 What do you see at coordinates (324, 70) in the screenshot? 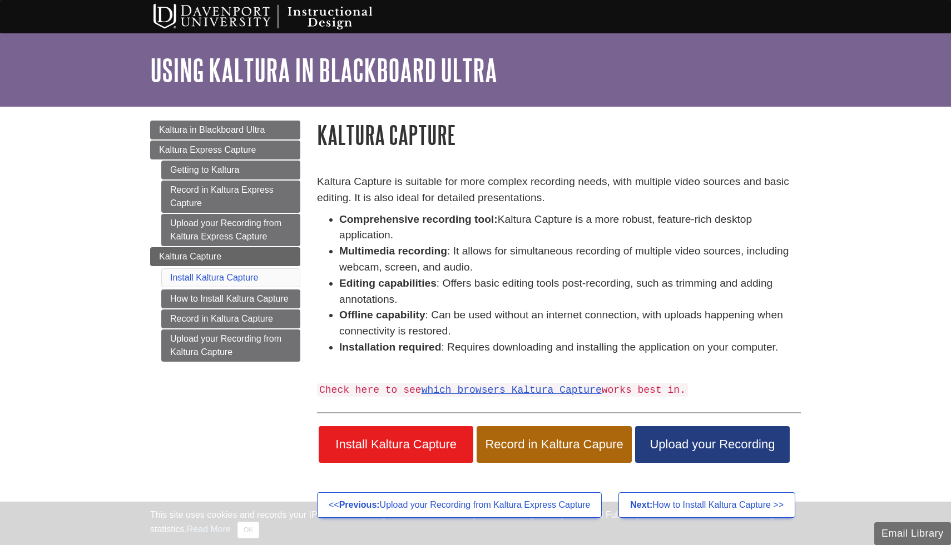
I see `a: Using Kaltura in Blackboard Ultra` at bounding box center [324, 70].